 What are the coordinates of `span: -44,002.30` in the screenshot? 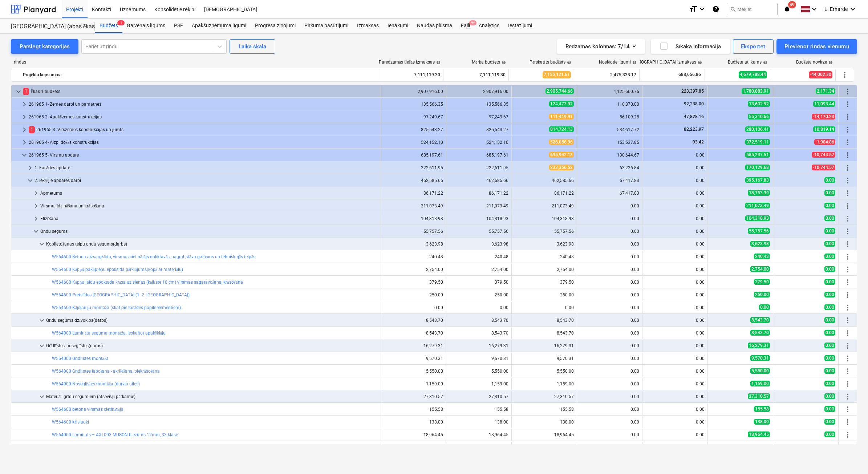 It's located at (821, 75).